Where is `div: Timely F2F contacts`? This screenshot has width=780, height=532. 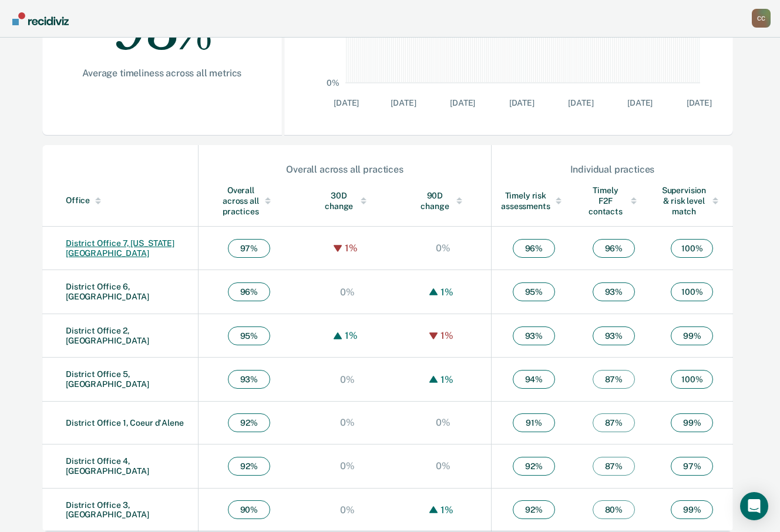
div: Timely F2F contacts is located at coordinates (613, 201).